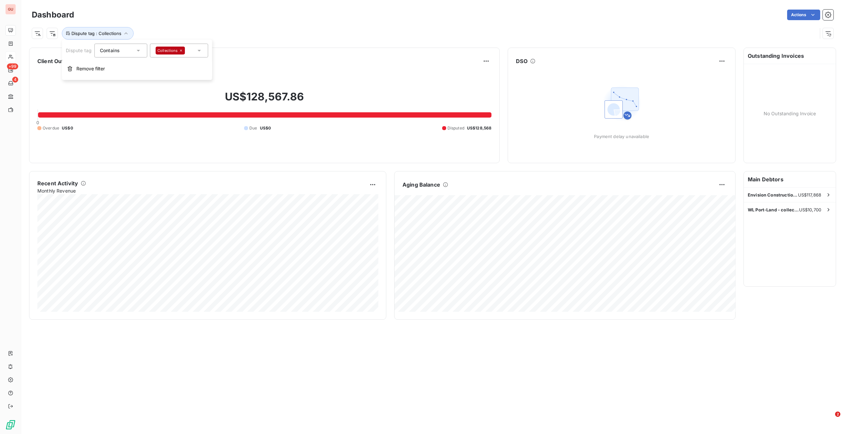  I want to click on span: US$10,700, so click(810, 210).